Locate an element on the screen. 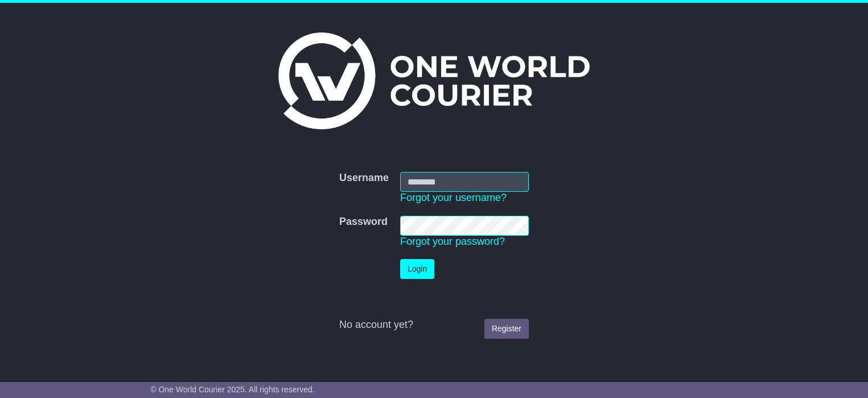  label: Username is located at coordinates (363, 178).